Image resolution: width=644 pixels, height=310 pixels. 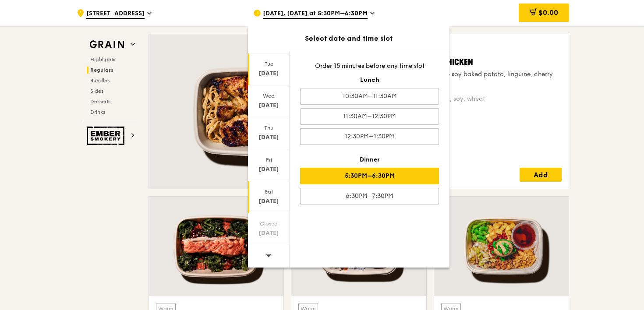 I want to click on div: Closed, so click(x=269, y=224).